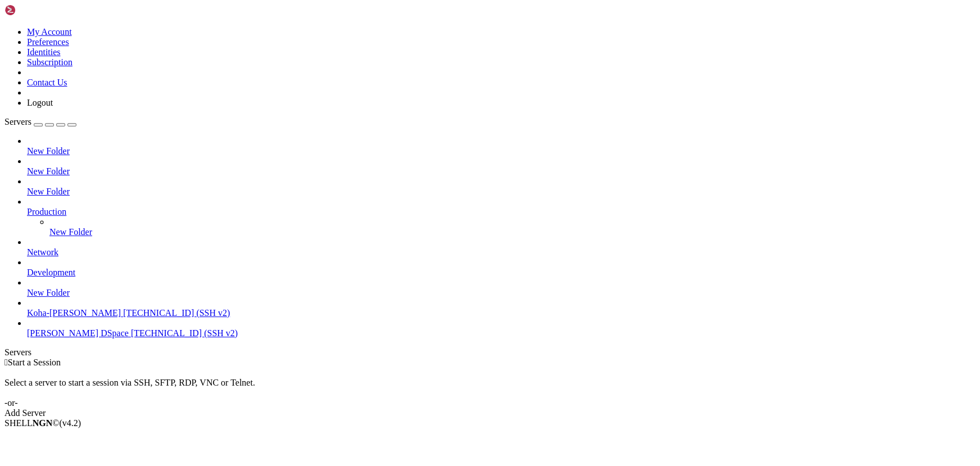 The height and width of the screenshot is (466, 980). What do you see at coordinates (40, 121) in the screenshot?
I see `a: Servers` at bounding box center [40, 121].